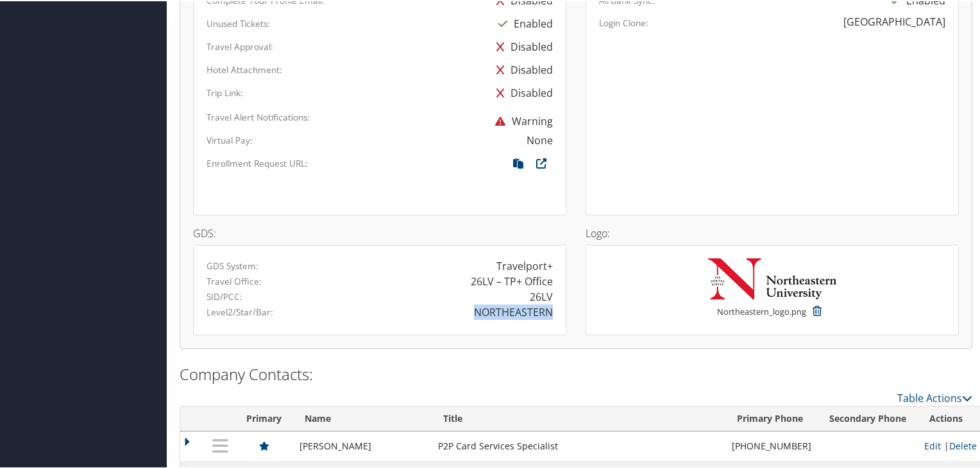 The image size is (980, 468). Describe the element at coordinates (240, 45) in the screenshot. I see `label: Travel Approval:` at that location.